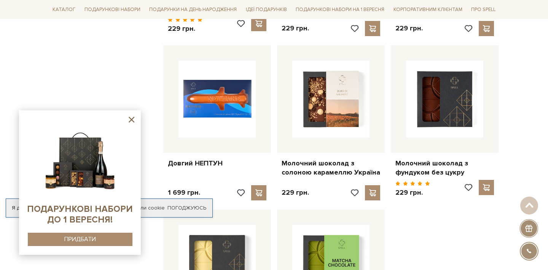 This screenshot has height=270, width=548. Describe the element at coordinates (267, 10) in the screenshot. I see `a: Ідеї подарунків` at that location.